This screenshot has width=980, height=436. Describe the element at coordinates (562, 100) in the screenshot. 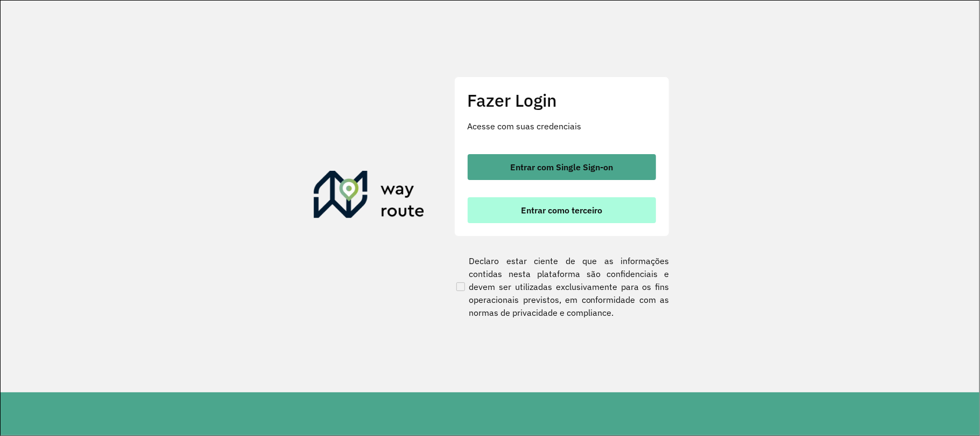

I see `h2: Fazer Login` at that location.